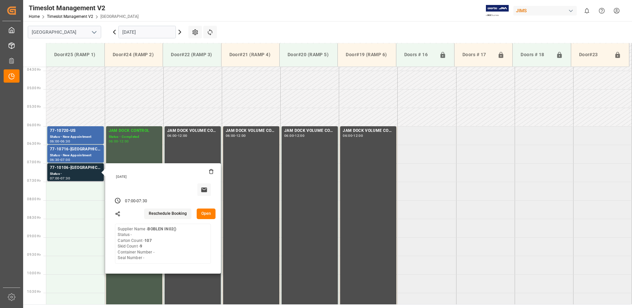  I want to click on button: show 0 new notifications, so click(587, 11).